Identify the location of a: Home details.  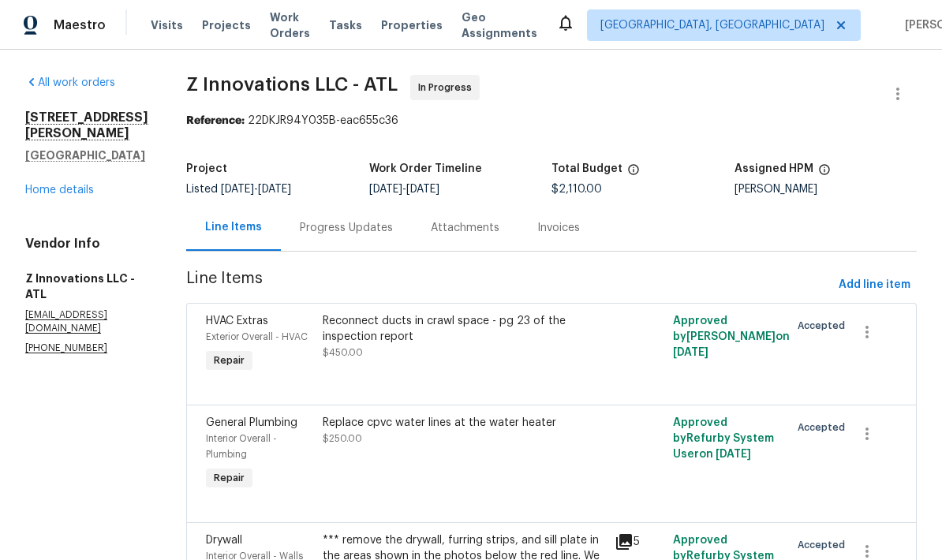
(59, 190).